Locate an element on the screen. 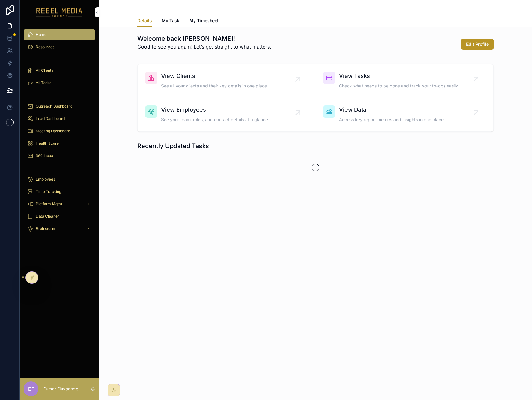  span: View Tasks is located at coordinates (399, 76).